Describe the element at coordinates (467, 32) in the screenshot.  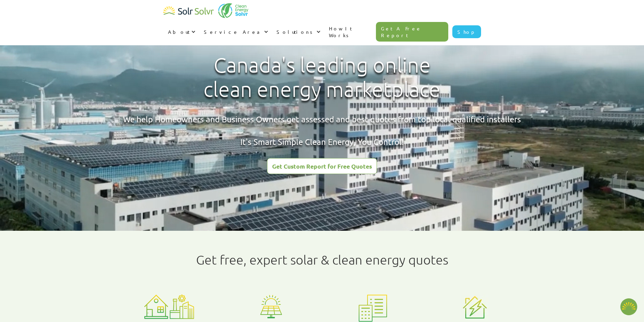
I see `a: Shop` at that location.